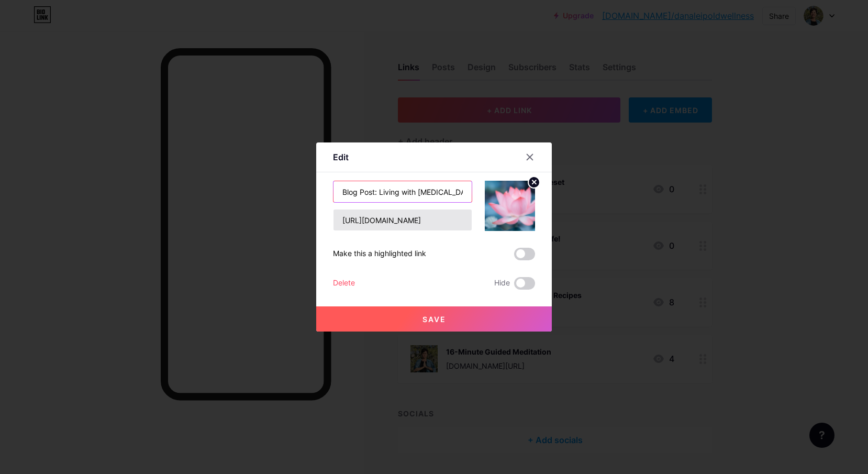 Image resolution: width=868 pixels, height=474 pixels. I want to click on input: URL, so click(403, 220).